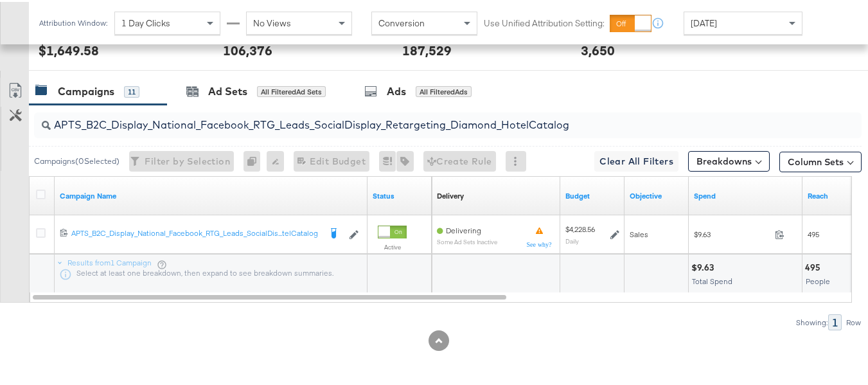 This screenshot has width=868, height=385. Describe the element at coordinates (450, 193) in the screenshot. I see `a: Reflects the ability of your Ad Campaign to achieve delivery based on ad states, schedule and bud...` at that location.